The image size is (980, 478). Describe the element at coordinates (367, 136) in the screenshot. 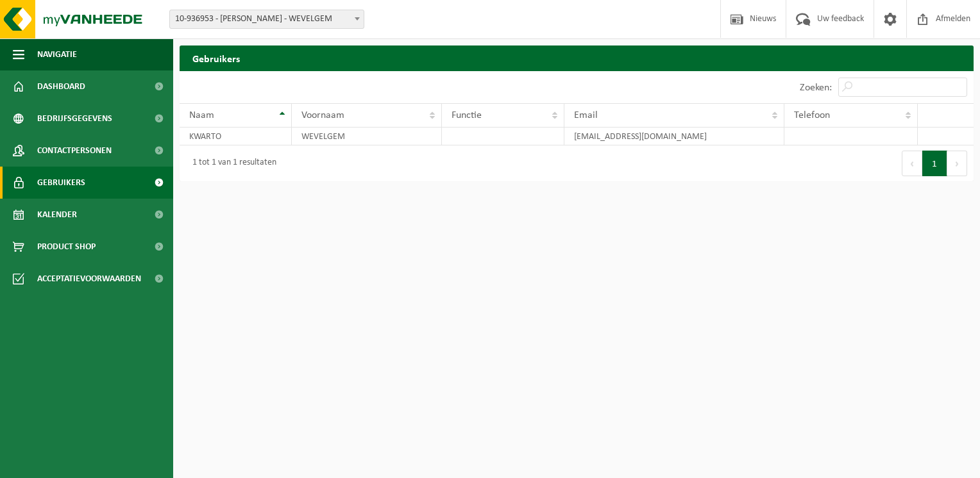

I see `td: WEVELGEM` at that location.